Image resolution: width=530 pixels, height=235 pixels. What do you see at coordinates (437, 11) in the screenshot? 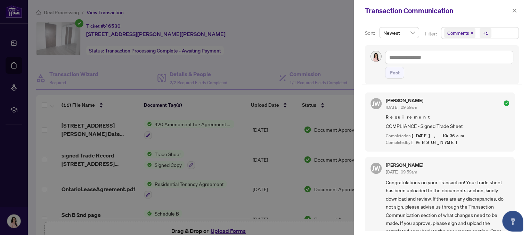
I see `div: Transaction Communication` at bounding box center [437, 11].